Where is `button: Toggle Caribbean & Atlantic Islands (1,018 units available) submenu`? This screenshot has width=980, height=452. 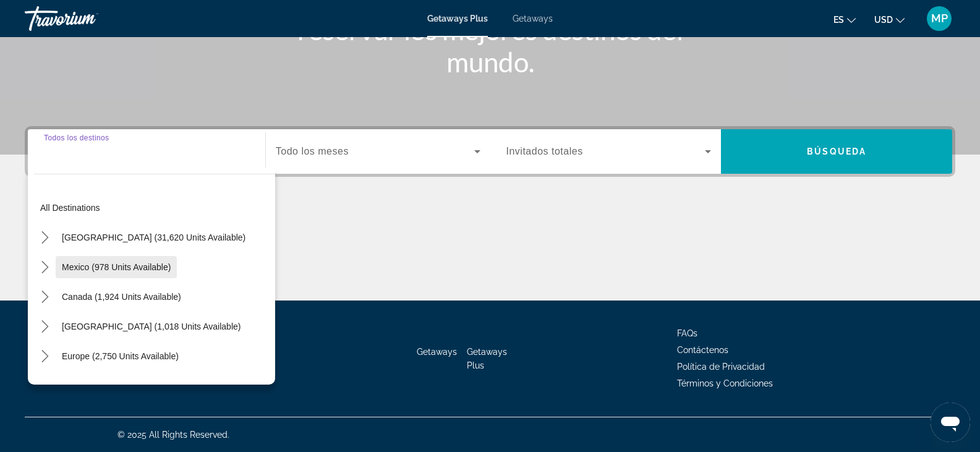 button: Toggle Caribbean & Atlantic Islands (1,018 units available) submenu is located at coordinates (44, 327).